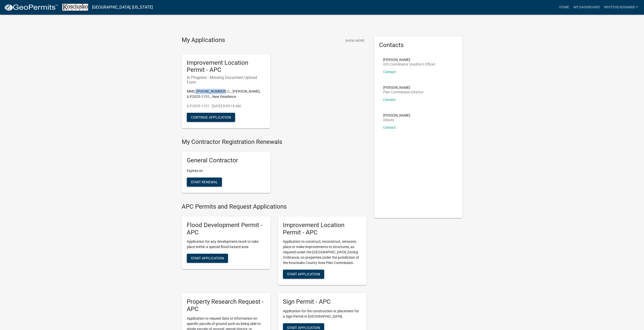 The height and width of the screenshot is (330, 644). What do you see at coordinates (226, 171) in the screenshot?
I see `p: Expires on` at bounding box center [226, 171].